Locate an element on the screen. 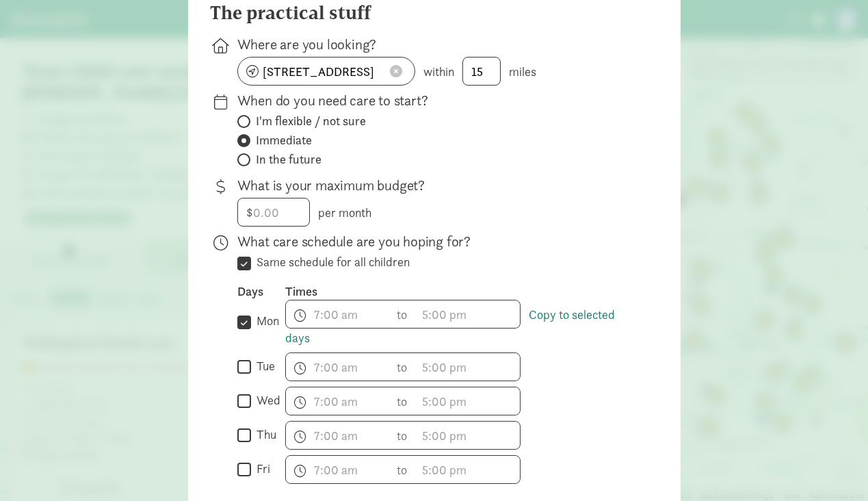 The width and height of the screenshot is (868, 501). input: 0.00 is located at coordinates (273, 212).